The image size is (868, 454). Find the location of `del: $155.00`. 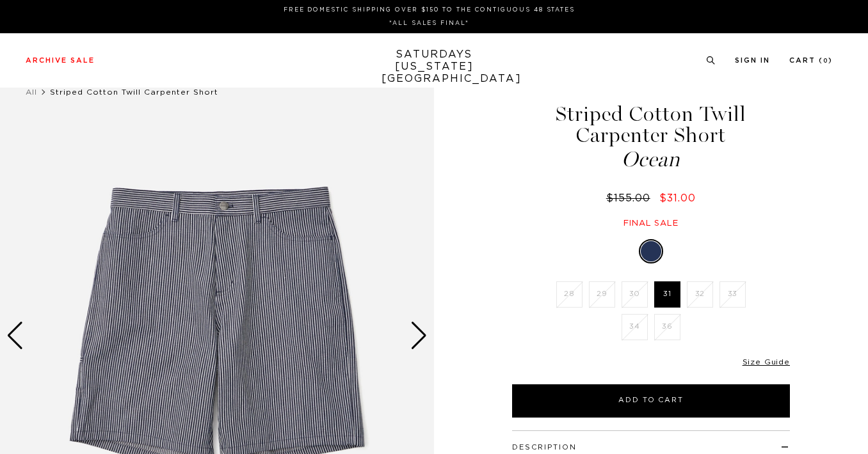

del: $155.00 is located at coordinates (630, 199).